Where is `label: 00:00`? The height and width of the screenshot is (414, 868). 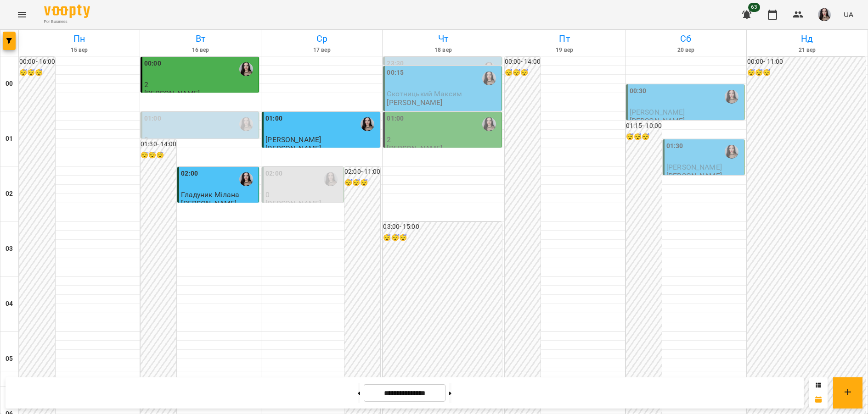
label: 00:00 is located at coordinates (153, 64).